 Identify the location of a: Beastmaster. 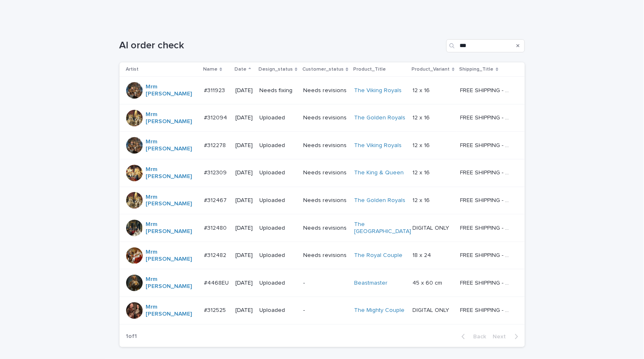
(371, 283).